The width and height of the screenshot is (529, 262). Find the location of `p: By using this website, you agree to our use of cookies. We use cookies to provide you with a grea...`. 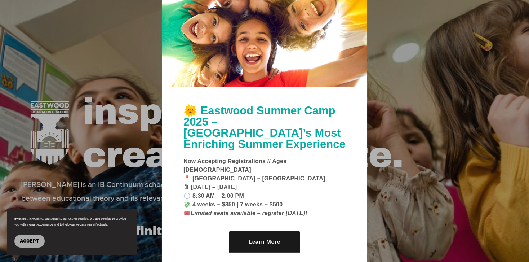

p: By using this website, you agree to our use of cookies. We use cookies to provide you with a grea... is located at coordinates (72, 221).